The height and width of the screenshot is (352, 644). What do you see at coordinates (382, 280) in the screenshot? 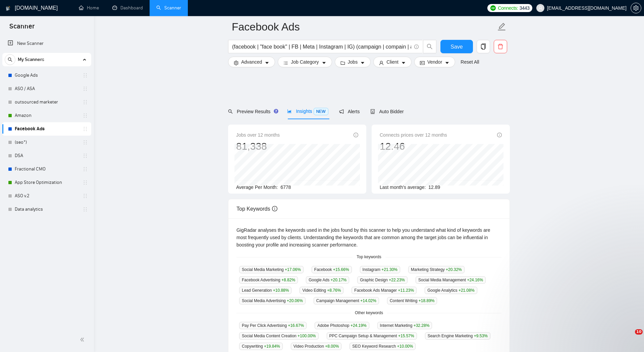
I see `span: Graphic Design` at bounding box center [382, 280].